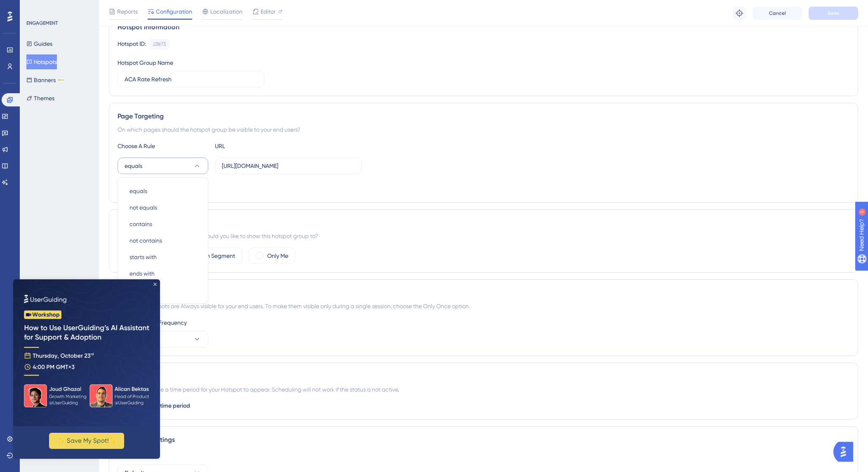 Image resolution: width=868 pixels, height=472 pixels. Describe the element at coordinates (483, 440) in the screenshot. I see `div: Advanced Settings` at that location.